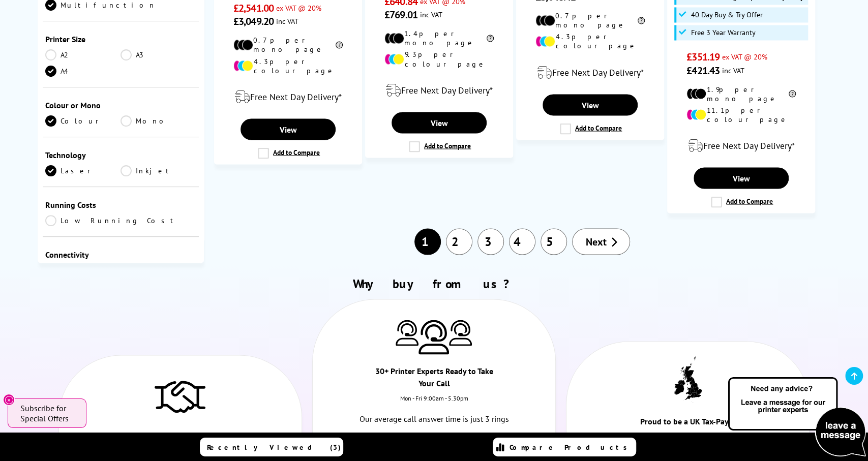  What do you see at coordinates (434, 419) in the screenshot?
I see `p: Our average call answer time is just 3 rings` at bounding box center [434, 419].